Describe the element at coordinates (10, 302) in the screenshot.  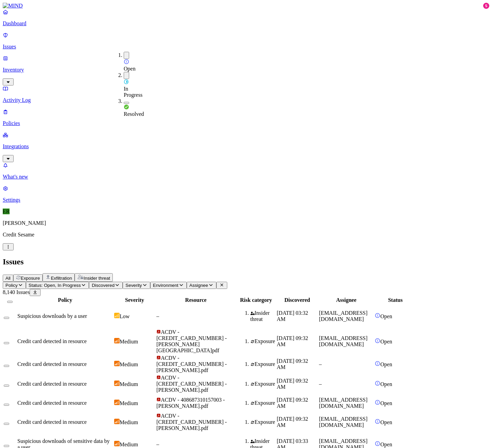
I see `button: Select all` at that location.